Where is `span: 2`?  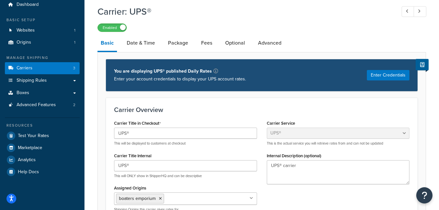
span: 2 is located at coordinates (74, 105).